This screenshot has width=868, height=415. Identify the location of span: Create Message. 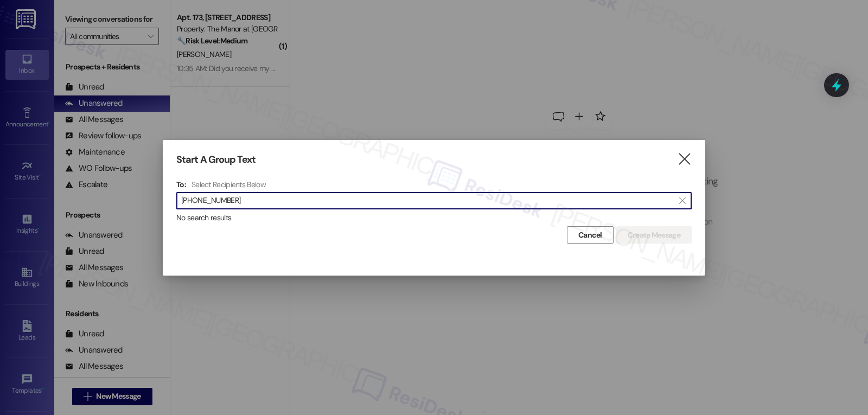
(654, 235).